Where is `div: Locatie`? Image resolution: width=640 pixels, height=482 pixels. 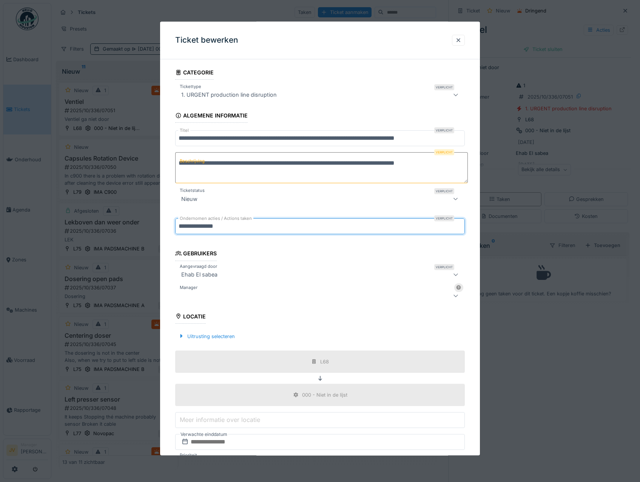
div: Locatie is located at coordinates (191, 317).